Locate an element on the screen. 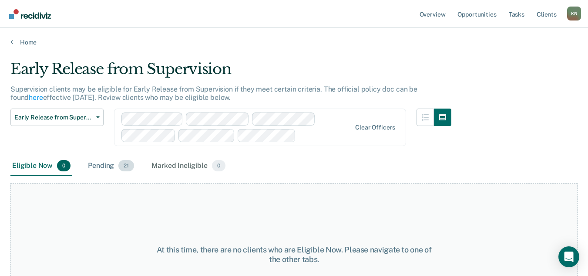 The width and height of the screenshot is (588, 276). div: Pending21 is located at coordinates (111, 166).